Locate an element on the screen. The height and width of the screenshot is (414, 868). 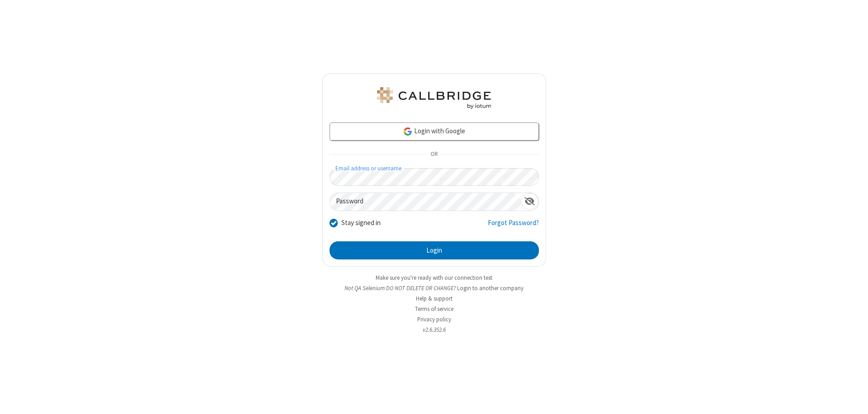
button: Login is located at coordinates (434, 250).